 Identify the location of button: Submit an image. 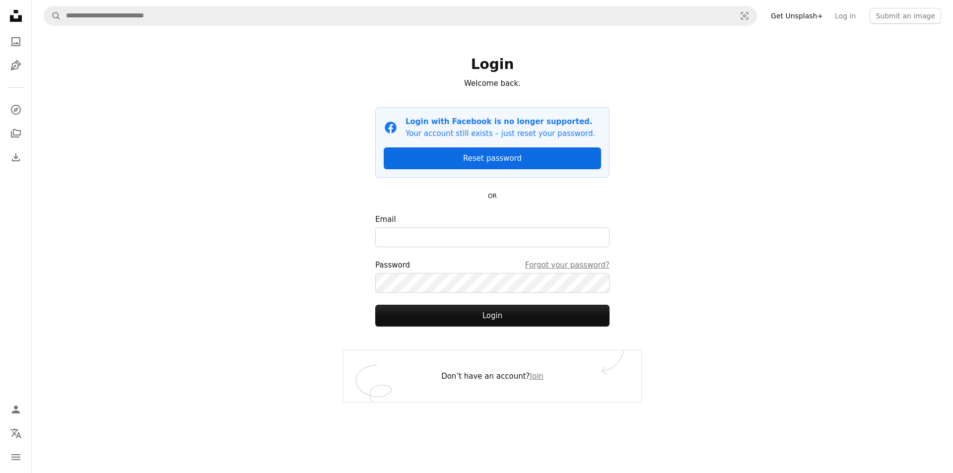
(905, 16).